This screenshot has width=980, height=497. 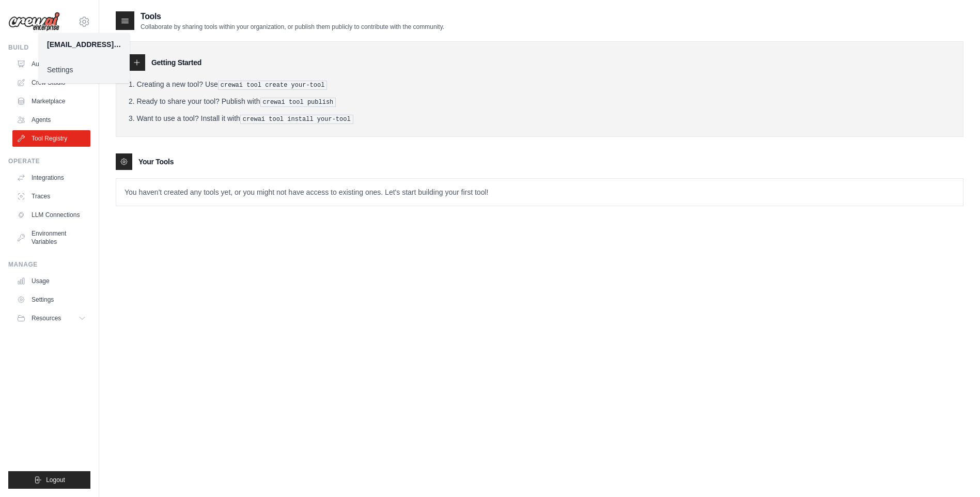 I want to click on a: Traces, so click(x=51, y=197).